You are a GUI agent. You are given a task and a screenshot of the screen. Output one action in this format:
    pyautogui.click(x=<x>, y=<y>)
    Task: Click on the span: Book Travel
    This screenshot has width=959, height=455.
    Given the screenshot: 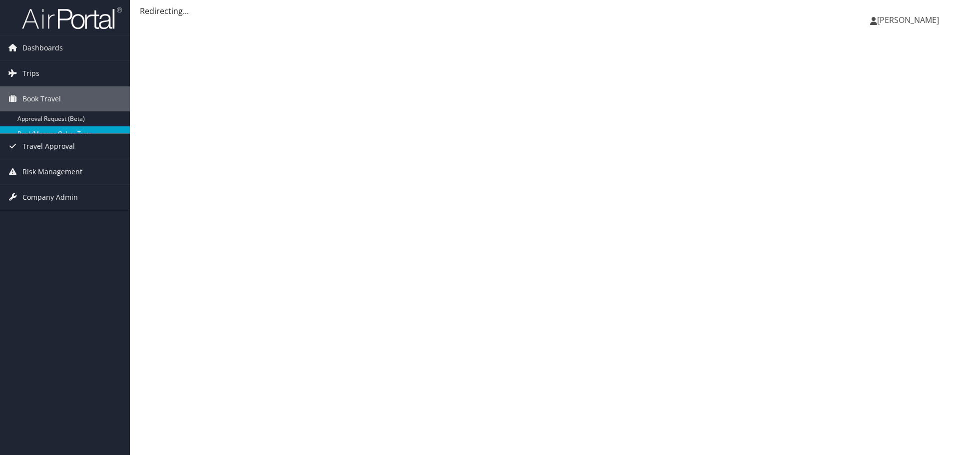 What is the action you would take?
    pyautogui.click(x=41, y=99)
    